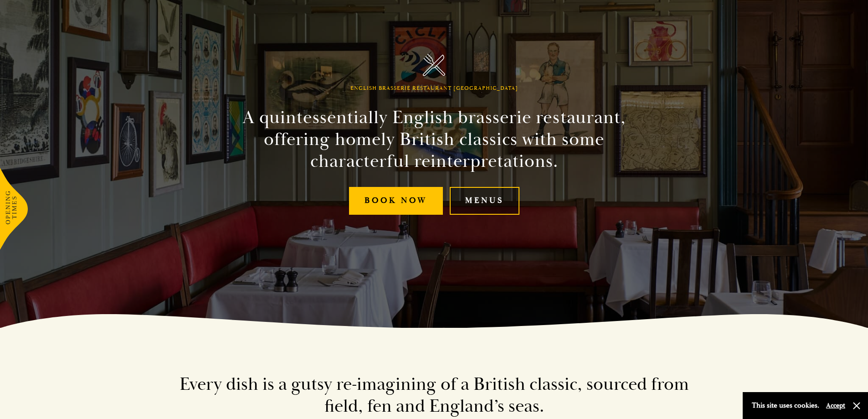  I want to click on h2: A quintessentially English brasserie restaurant, offering homely British classics with some chara..., so click(434, 139).